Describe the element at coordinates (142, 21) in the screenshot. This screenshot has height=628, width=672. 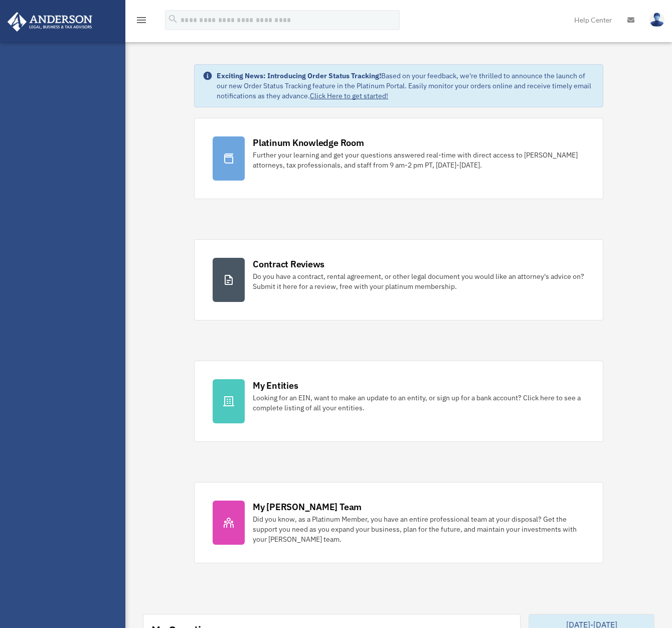
I see `a: menu` at that location.